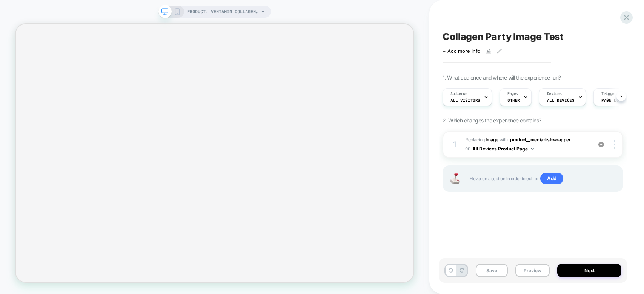 Image resolution: width=644 pixels, height=294 pixels. Describe the element at coordinates (532, 270) in the screenshot. I see `button: Preview` at that location.